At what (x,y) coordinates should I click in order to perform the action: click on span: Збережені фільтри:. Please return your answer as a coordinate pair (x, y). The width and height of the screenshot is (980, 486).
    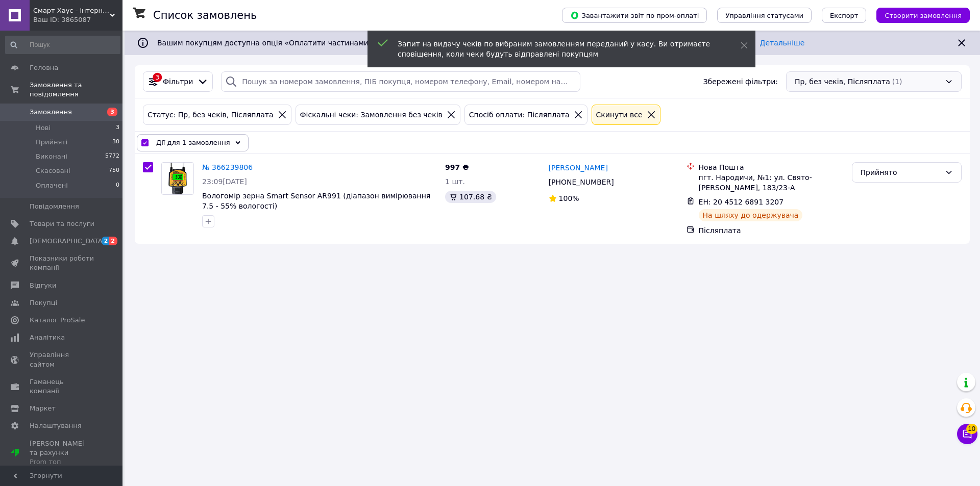
    Looking at the image, I should click on (741, 82).